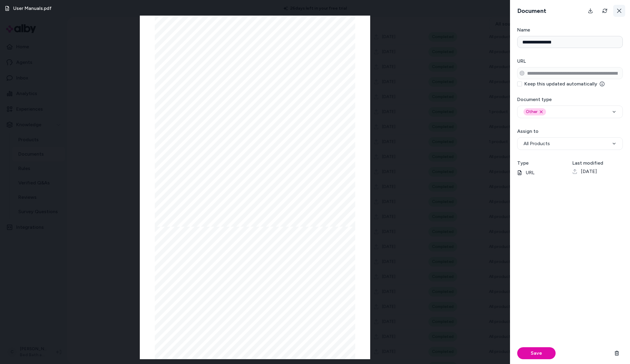  I want to click on label: Keep this updated automatically, so click(564, 84).